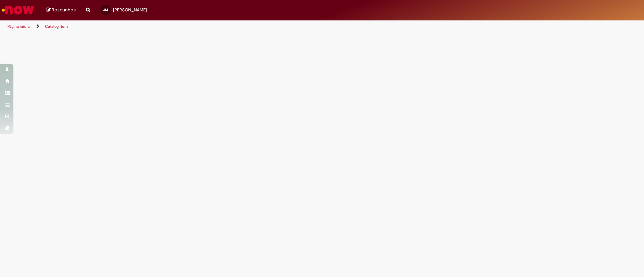  Describe the element at coordinates (61, 10) in the screenshot. I see `a: Rascunhos` at that location.